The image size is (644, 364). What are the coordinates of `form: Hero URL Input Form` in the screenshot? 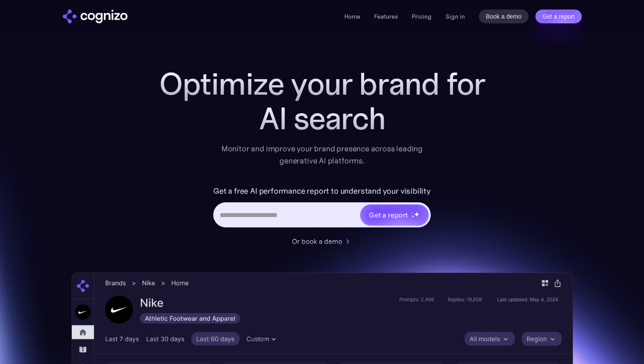 It's located at (322, 208).